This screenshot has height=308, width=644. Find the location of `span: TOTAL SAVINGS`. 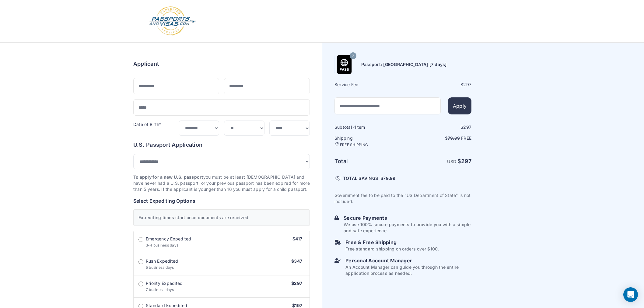

span: TOTAL SAVINGS is located at coordinates (361, 179).